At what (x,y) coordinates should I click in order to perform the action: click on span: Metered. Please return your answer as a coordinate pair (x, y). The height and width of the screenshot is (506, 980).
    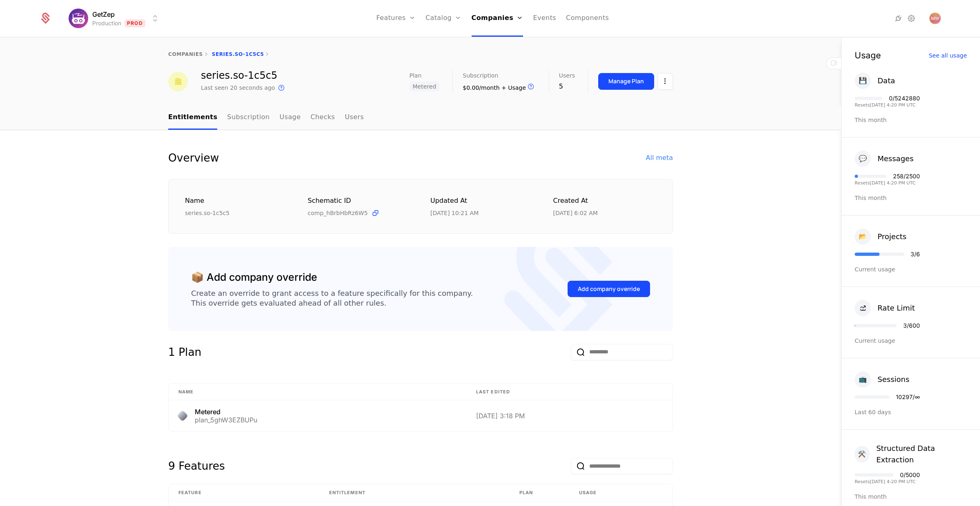
    Looking at the image, I should click on (425, 86).